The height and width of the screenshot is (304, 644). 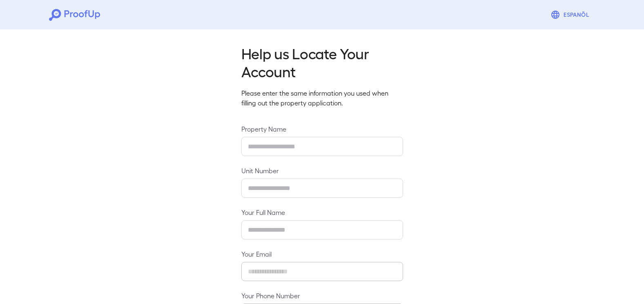 What do you see at coordinates (322, 98) in the screenshot?
I see `p: Please enter the same information you used when filling out the property application.` at bounding box center [322, 98].